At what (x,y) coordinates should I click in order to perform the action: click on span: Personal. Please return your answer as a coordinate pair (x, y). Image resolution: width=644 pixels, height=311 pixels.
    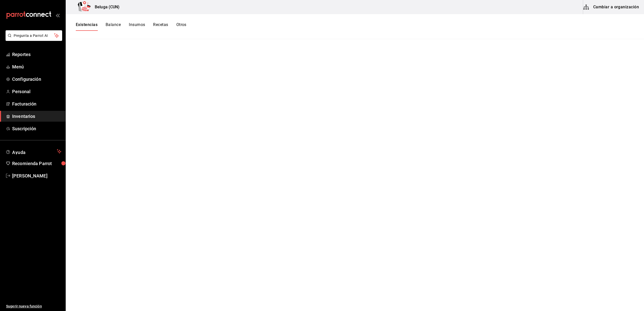
    Looking at the image, I should click on (37, 92).